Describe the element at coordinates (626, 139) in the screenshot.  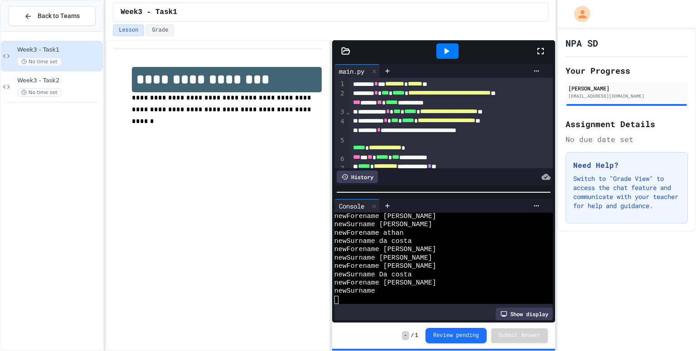
I see `div: No due date set` at that location.